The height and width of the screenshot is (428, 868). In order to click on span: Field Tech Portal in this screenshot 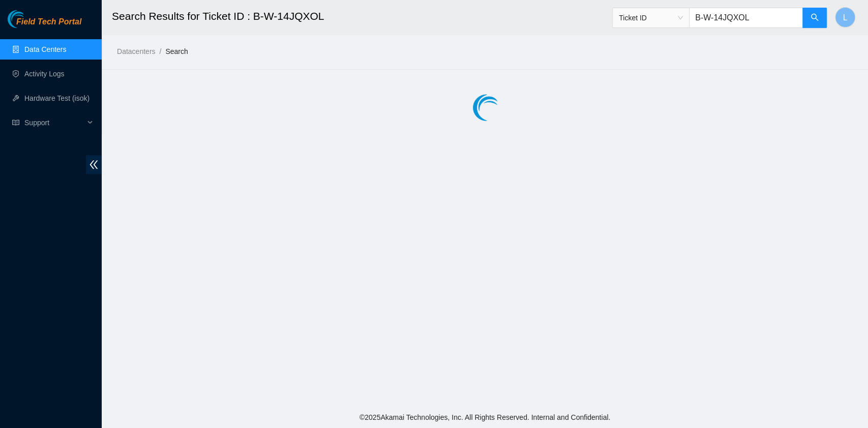, I will do `click(49, 22)`.